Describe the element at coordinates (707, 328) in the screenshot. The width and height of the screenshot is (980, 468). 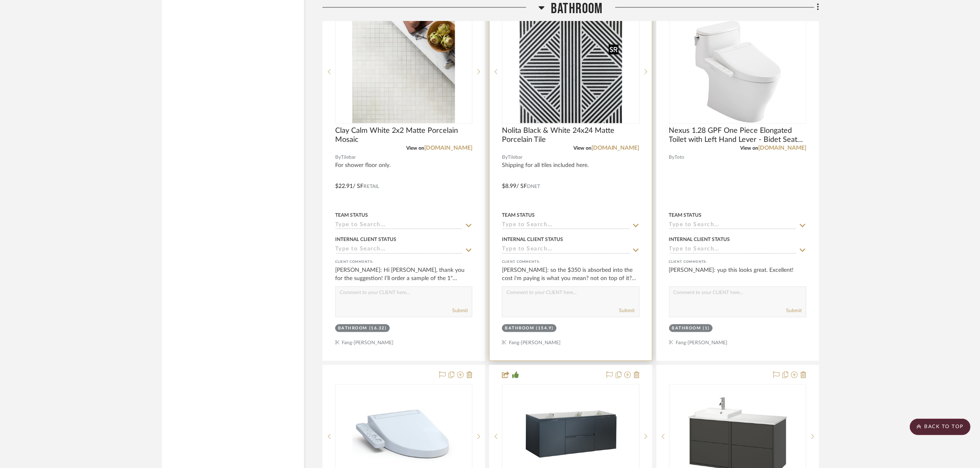
I see `div: (1)` at that location.